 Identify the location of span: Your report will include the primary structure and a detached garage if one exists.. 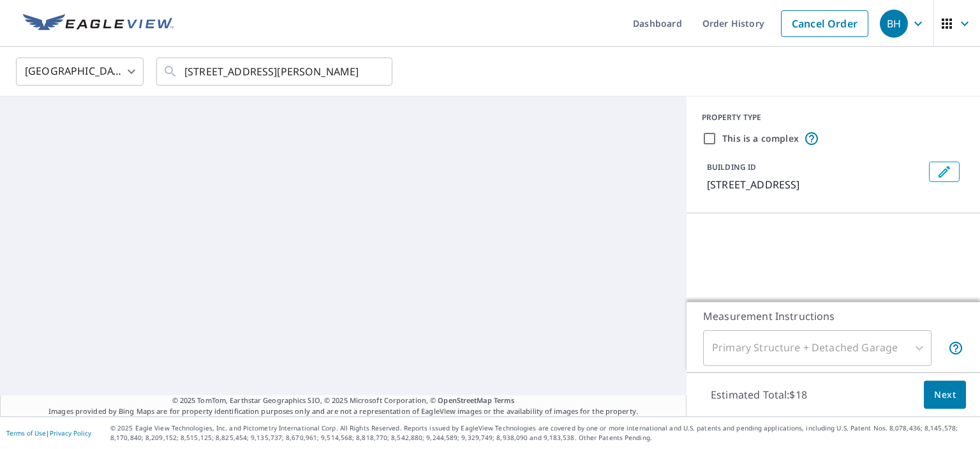
(956, 348).